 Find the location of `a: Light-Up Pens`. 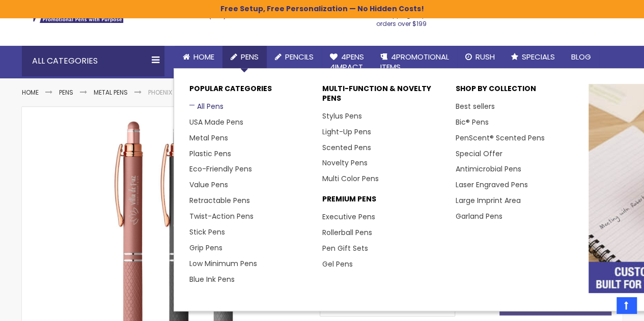

a: Light-Up Pens is located at coordinates (347, 132).